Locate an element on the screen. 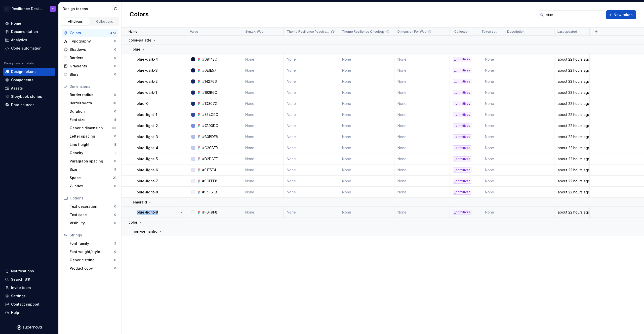  a: Storybook stories is located at coordinates (29, 96).